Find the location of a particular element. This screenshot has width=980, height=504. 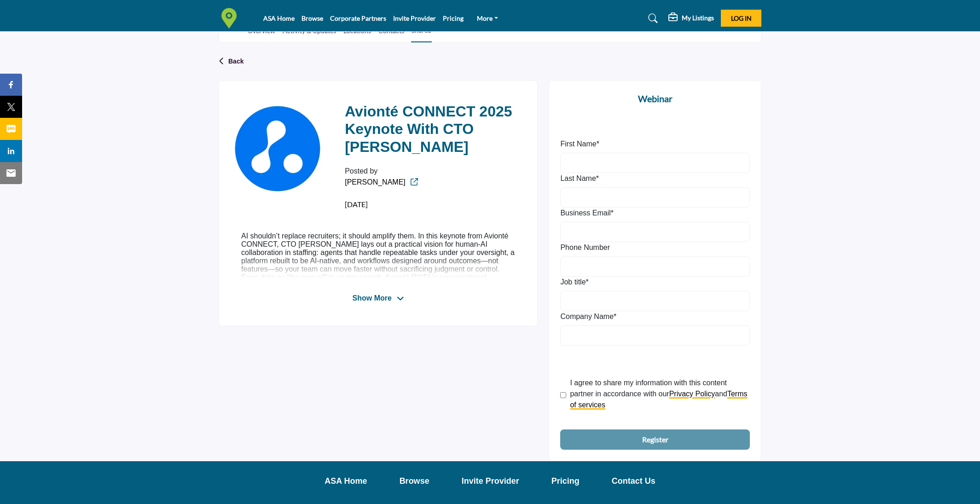

div: Posted by is located at coordinates (388, 188).